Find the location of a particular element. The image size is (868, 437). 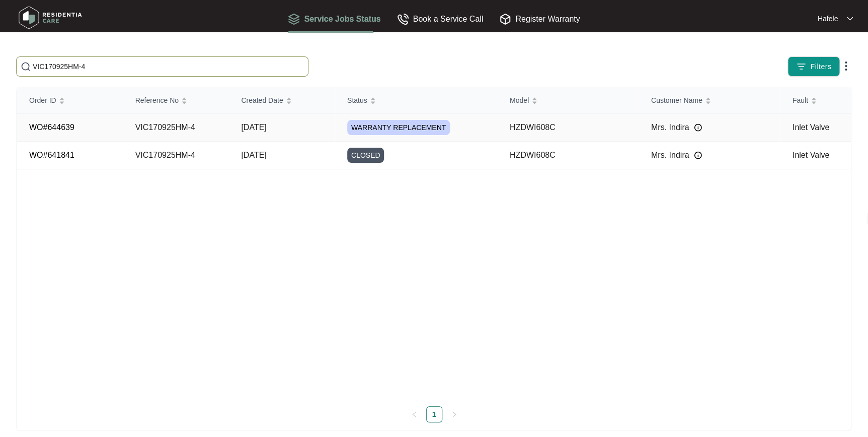

span: left is located at coordinates (414, 414).